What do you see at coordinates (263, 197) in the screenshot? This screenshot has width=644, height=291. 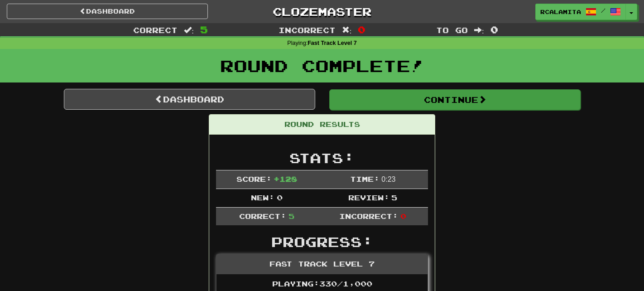 I see `span: New:` at bounding box center [263, 197].